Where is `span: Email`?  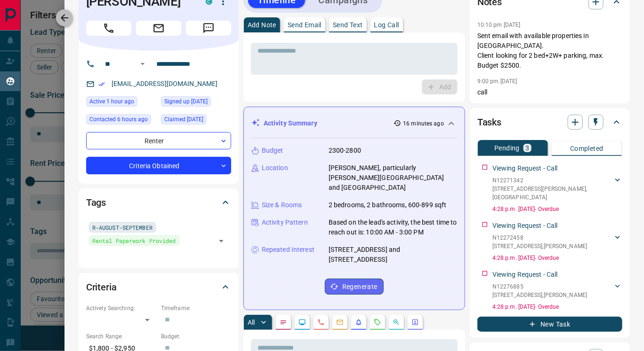 span: Email is located at coordinates (159, 28).